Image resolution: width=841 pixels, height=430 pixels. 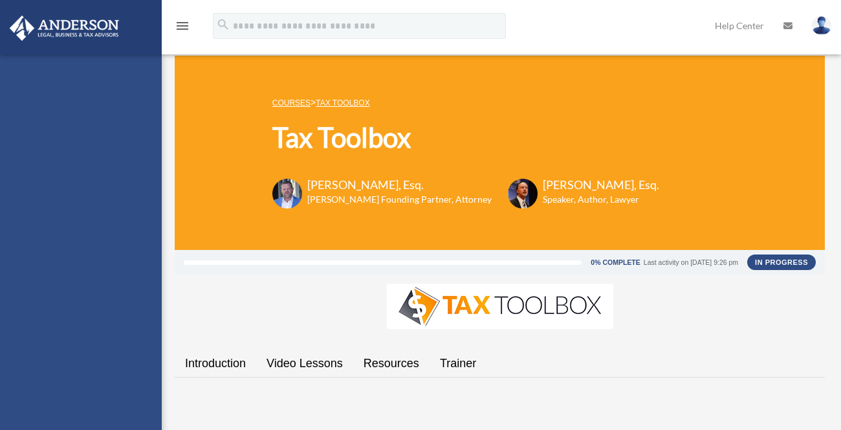 I want to click on img: Toby-circle-head.png, so click(x=287, y=194).